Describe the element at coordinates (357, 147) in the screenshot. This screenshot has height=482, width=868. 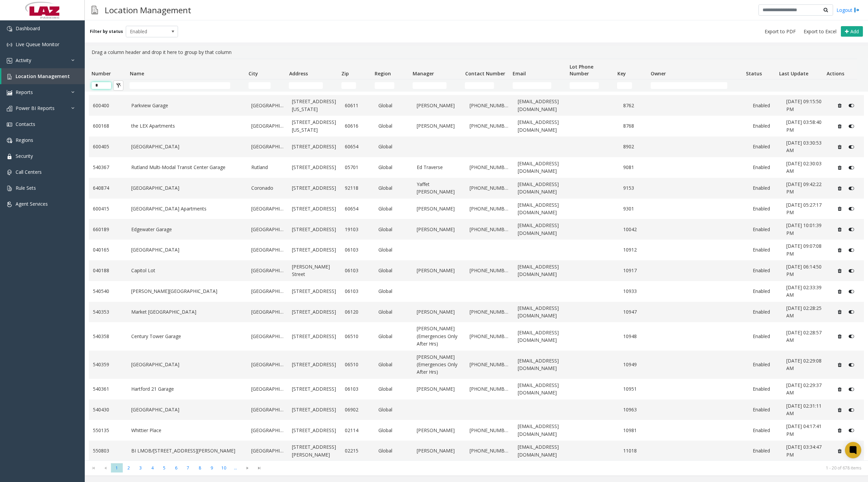
I see `a: 60654` at that location.